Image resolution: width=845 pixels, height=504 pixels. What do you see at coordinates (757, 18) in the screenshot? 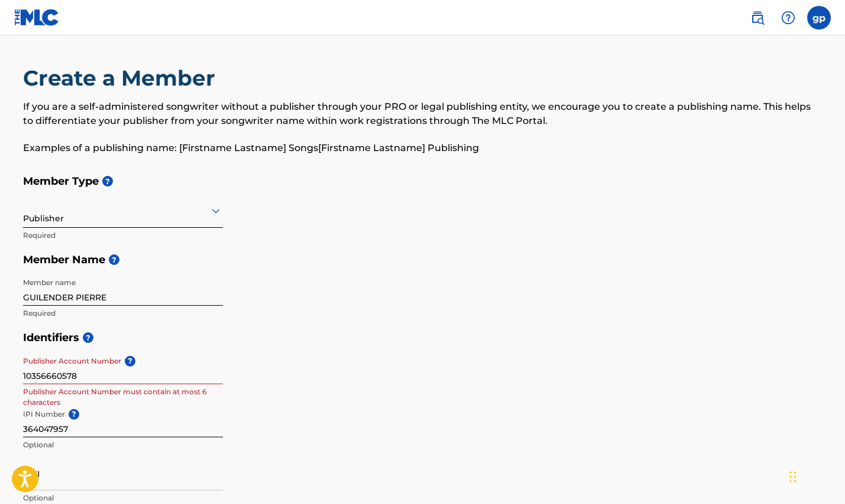
I see `img: search` at bounding box center [757, 18].